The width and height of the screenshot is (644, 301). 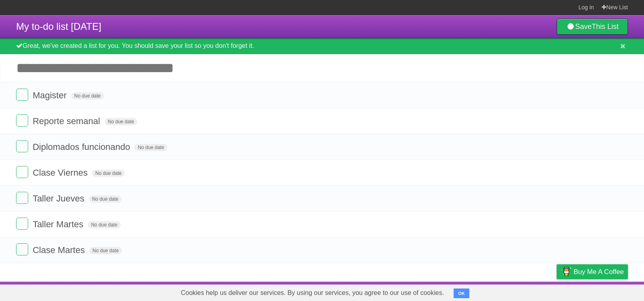 What do you see at coordinates (592, 26) in the screenshot?
I see `a: SaveThis List` at bounding box center [592, 26].